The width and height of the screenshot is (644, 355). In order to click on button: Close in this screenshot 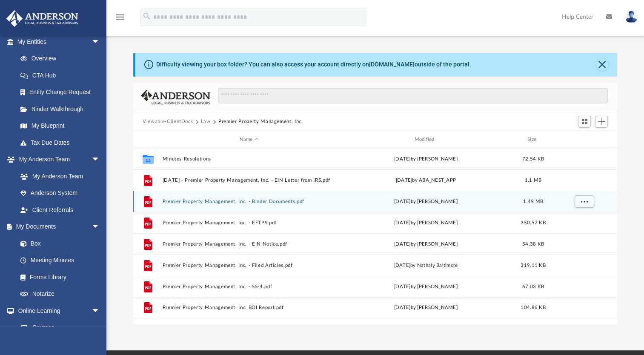, I will do `click(602, 65)`.